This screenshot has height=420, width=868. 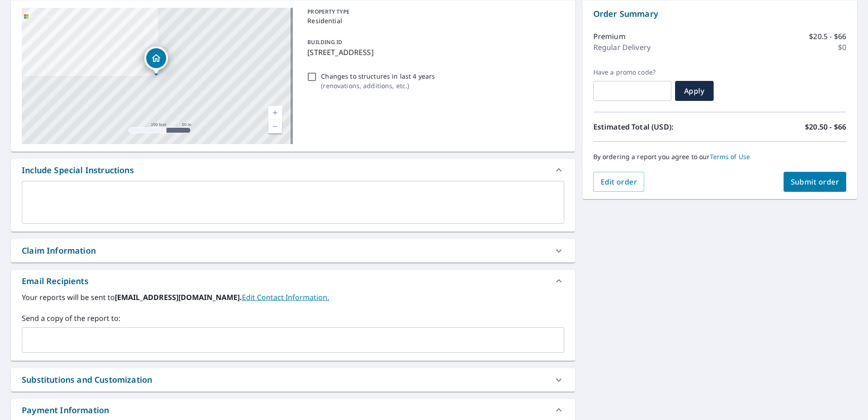 I want to click on p: Regular Delivery, so click(x=622, y=47).